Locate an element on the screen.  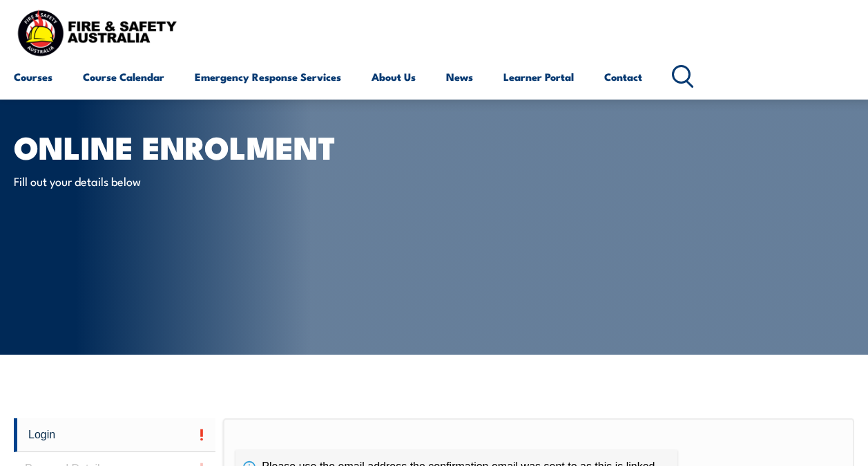
p: Fill out your details below is located at coordinates (140, 180).